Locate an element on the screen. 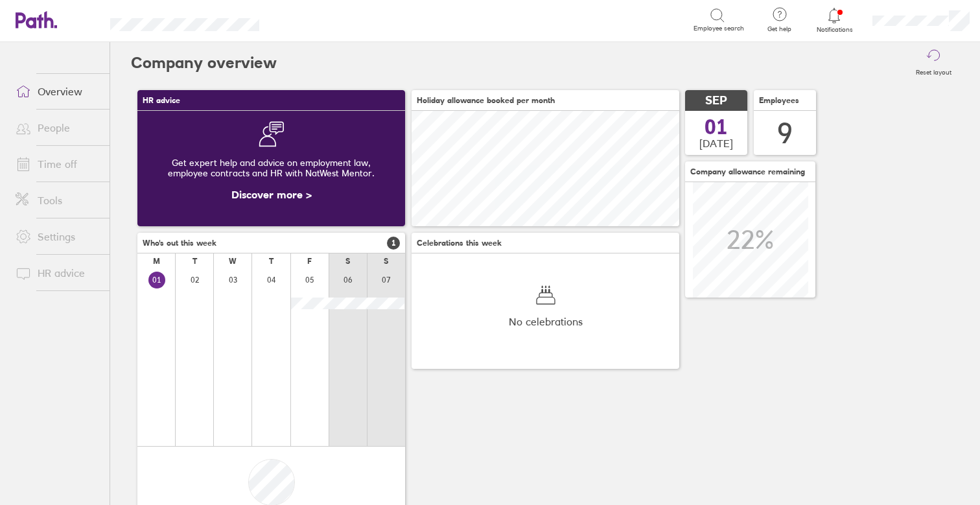 This screenshot has height=505, width=980. label: Reset layout is located at coordinates (933, 71).